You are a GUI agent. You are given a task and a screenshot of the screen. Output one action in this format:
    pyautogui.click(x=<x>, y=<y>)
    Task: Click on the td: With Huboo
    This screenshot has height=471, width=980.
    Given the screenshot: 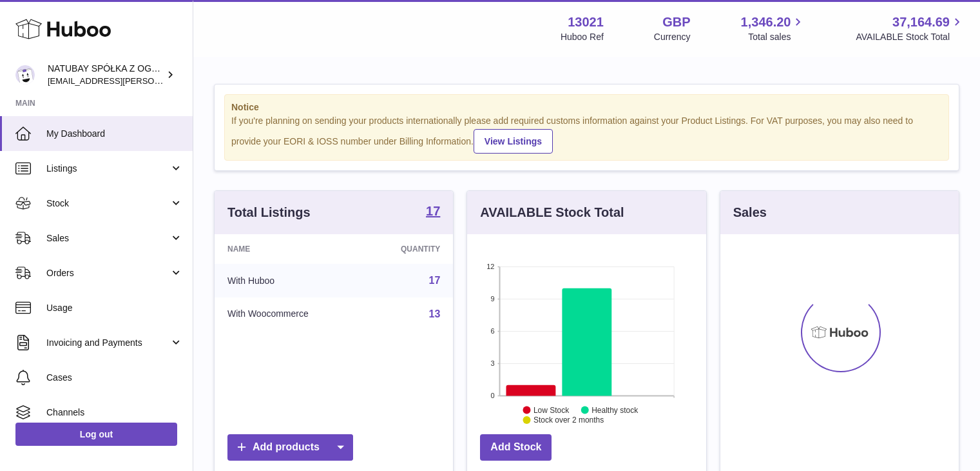 What is the action you would take?
    pyautogui.click(x=289, y=280)
    